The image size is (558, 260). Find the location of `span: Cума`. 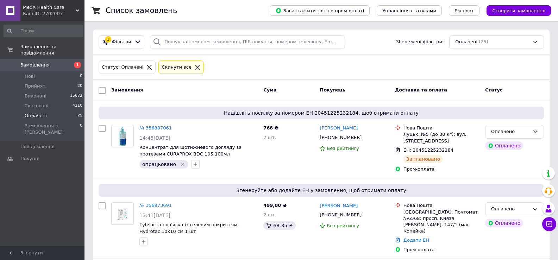

span: Cума is located at coordinates (270, 90).